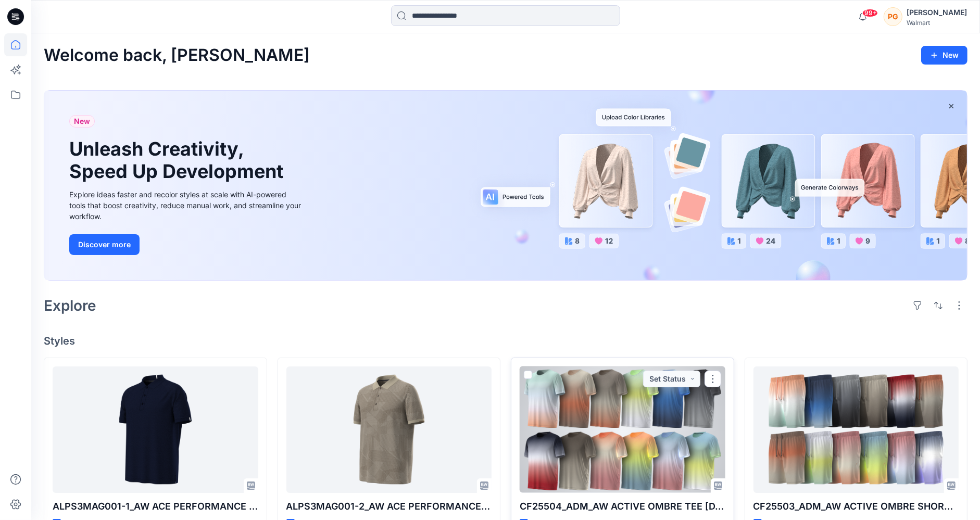 This screenshot has height=520, width=980. I want to click on h1: Unleash Creativity, Speed Up Development, so click(179, 161).